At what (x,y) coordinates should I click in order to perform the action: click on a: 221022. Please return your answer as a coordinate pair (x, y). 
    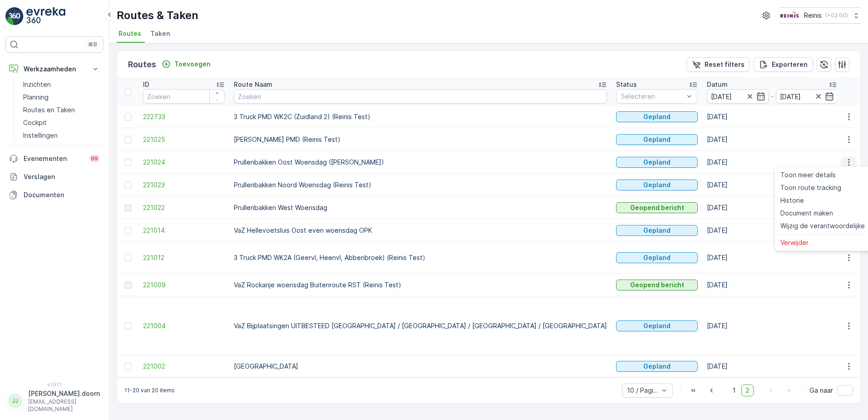
    Looking at the image, I should click on (184, 208).